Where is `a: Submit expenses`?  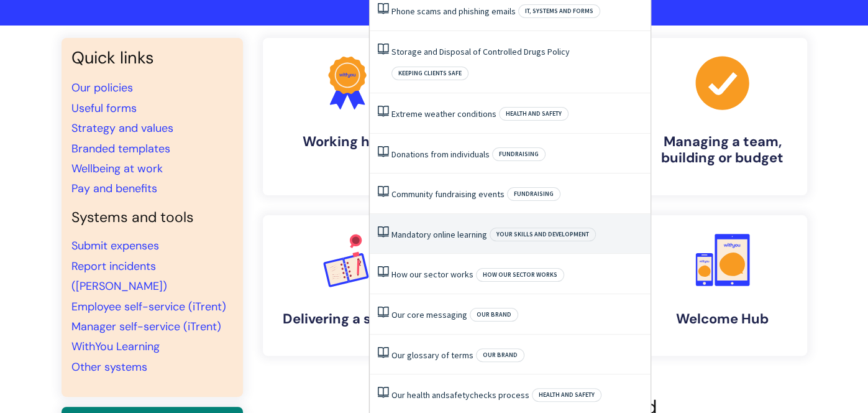 a: Submit expenses is located at coordinates (115, 245).